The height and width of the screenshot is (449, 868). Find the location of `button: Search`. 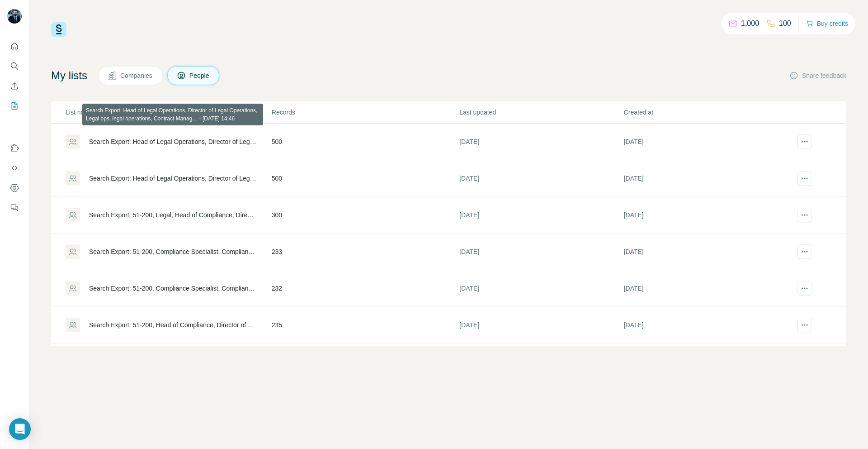

button: Search is located at coordinates (15, 66).